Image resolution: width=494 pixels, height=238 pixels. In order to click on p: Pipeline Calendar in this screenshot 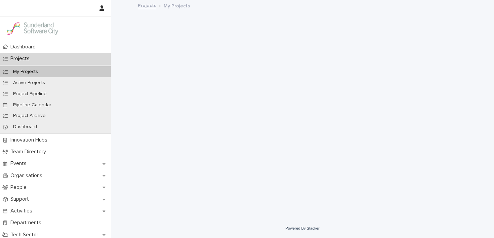, I will do `click(32, 105)`.